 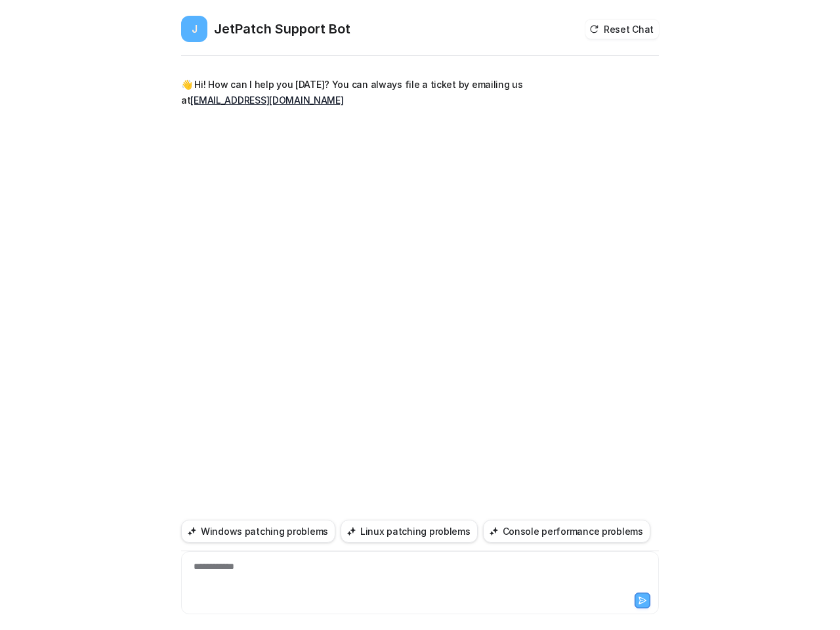 I want to click on span: J, so click(x=194, y=29).